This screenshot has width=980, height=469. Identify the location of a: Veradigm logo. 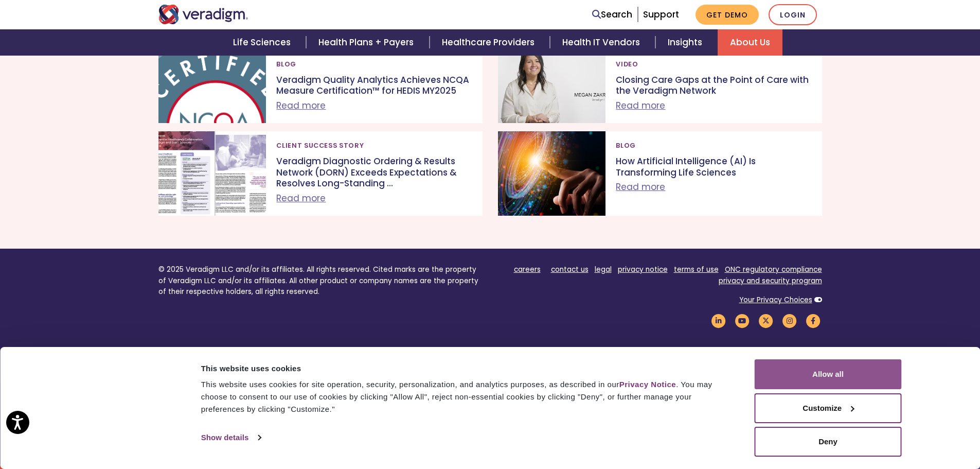
(203, 14).